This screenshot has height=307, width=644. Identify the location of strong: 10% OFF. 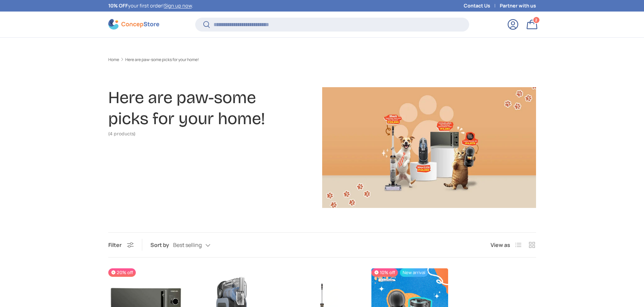
(118, 6).